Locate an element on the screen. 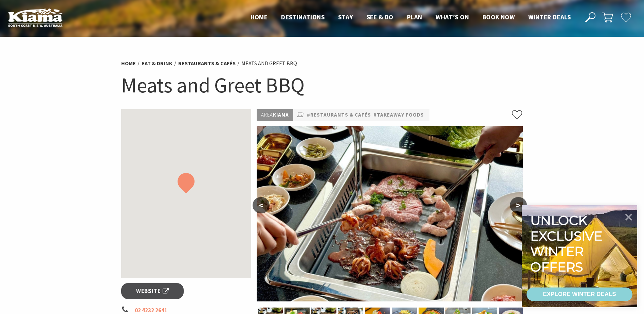 This screenshot has height=314, width=644. img: Kiama Logo is located at coordinates (35, 17).